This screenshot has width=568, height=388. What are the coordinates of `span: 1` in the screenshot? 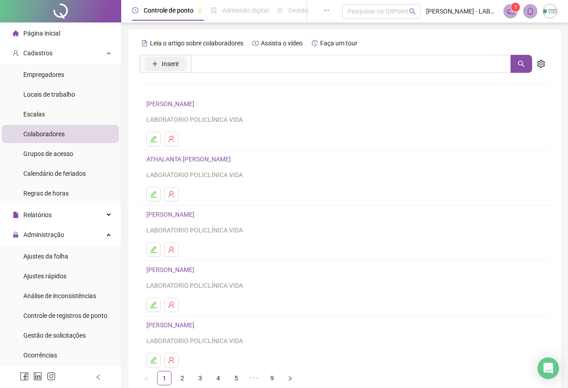 It's located at (515, 7).